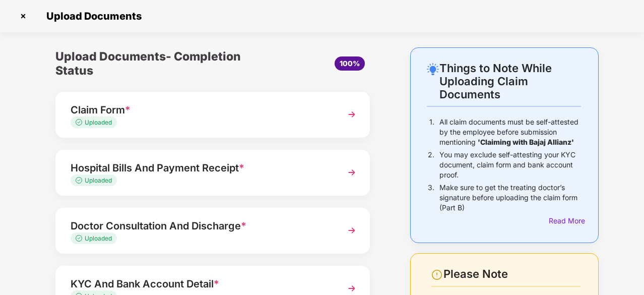 This screenshot has height=295, width=644. I want to click on p: All claim documents must be self-attested by the employee before submission mentioning, so click(510, 132).